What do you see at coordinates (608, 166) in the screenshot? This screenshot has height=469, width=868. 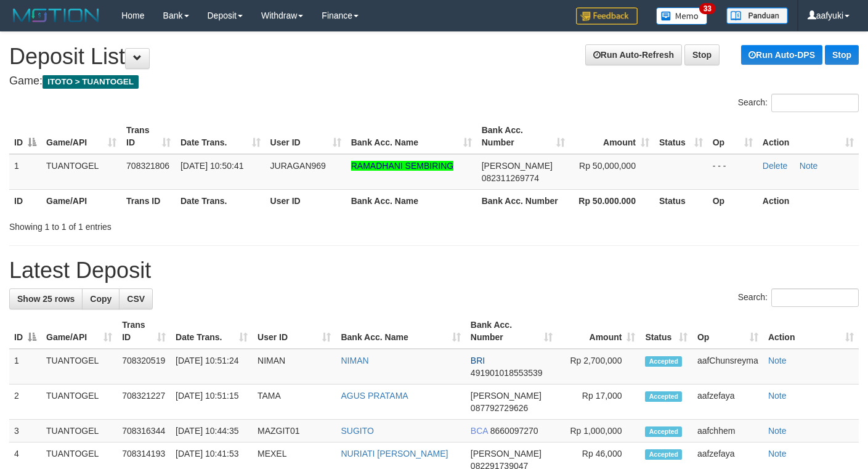 I see `span: Rp 50,000,000` at bounding box center [608, 166].